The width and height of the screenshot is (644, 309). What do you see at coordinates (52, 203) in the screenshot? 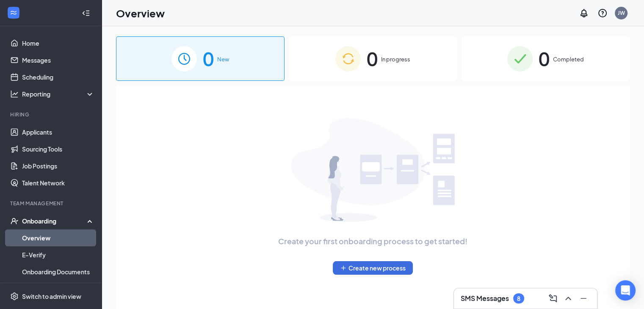
I see `div: Team Management` at bounding box center [52, 203].